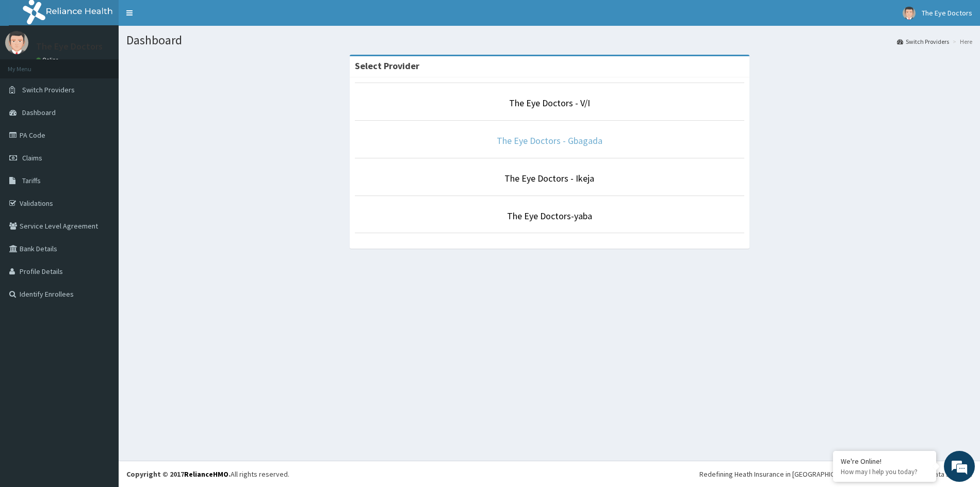 This screenshot has width=980, height=487. I want to click on a: The Eye Doctors - Ikeja, so click(550, 178).